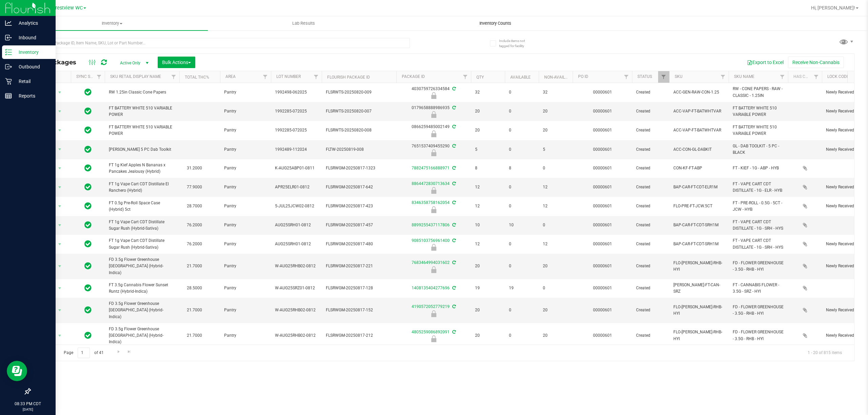 The height and width of the screenshot is (415, 868). I want to click on span: ACC-CON-GL-DABKIT, so click(699, 149).